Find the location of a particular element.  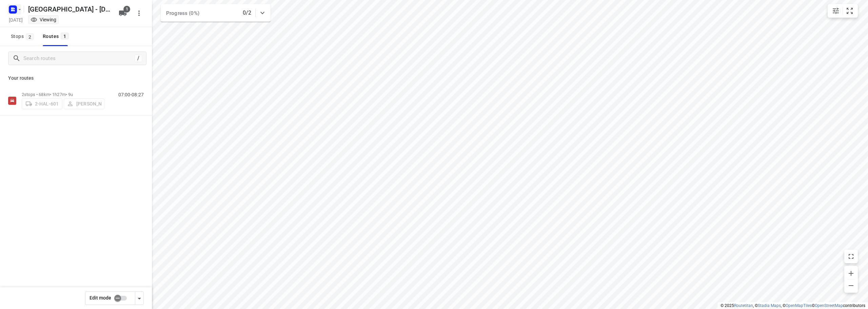

div: Driver app settings is located at coordinates (139, 298).